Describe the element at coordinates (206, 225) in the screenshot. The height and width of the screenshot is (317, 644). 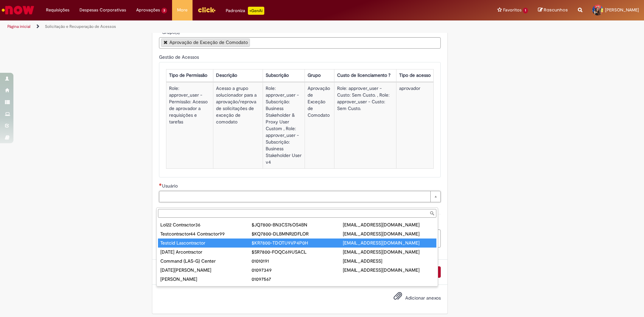
I see `div: Lol22 Contractor36` at that location.